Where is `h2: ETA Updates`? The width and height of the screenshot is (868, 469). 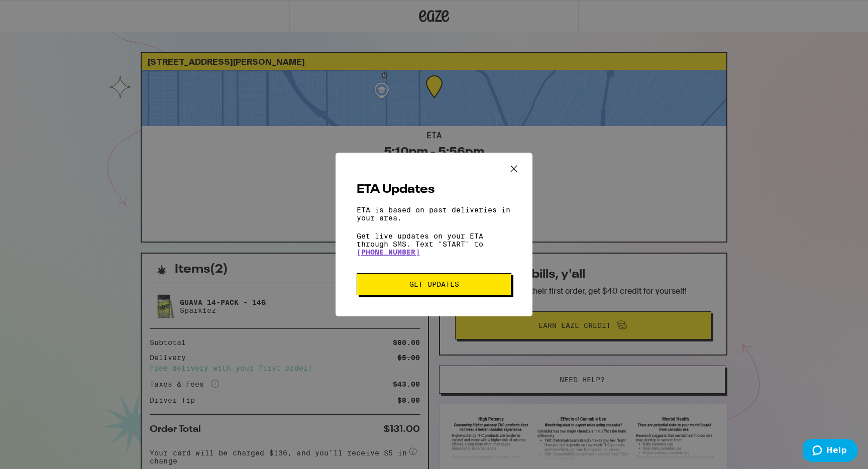 h2: ETA Updates is located at coordinates (434, 190).